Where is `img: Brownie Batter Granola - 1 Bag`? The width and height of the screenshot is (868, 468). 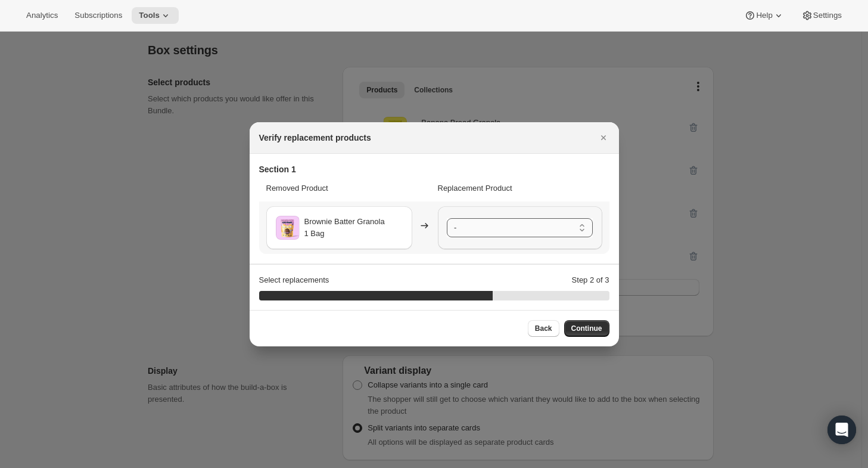
img: Brownie Batter Granola - 1 Bag is located at coordinates (287, 228).